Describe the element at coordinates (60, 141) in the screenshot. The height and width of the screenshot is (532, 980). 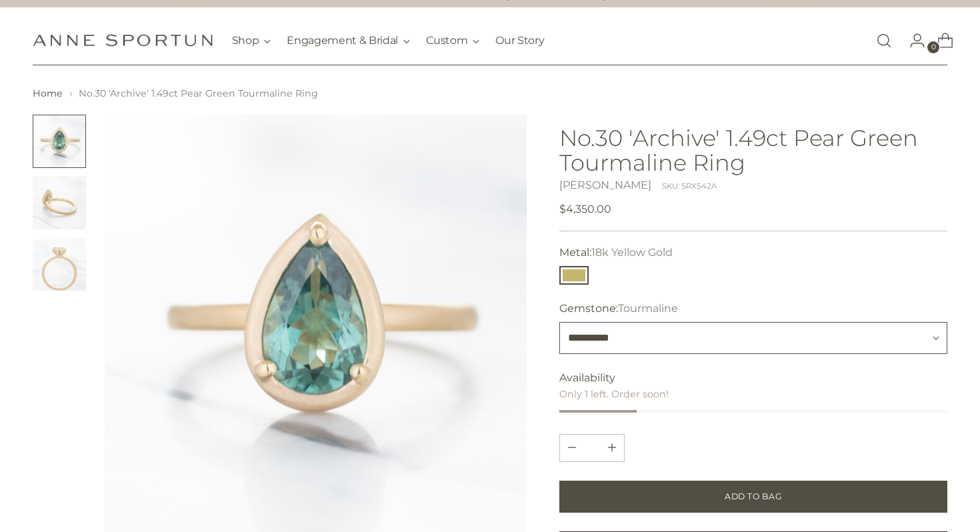
I see `button: Change image to image 1` at that location.